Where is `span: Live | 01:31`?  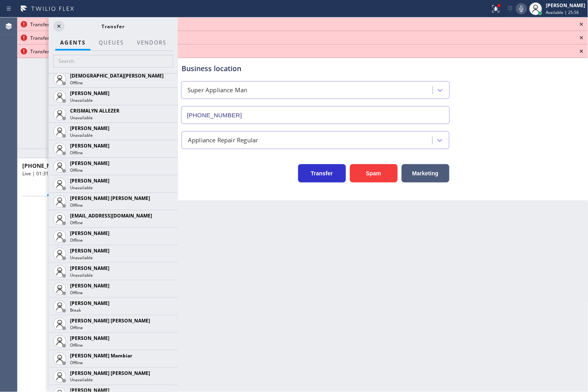
span: Live | 01:31 is located at coordinates (36, 173).